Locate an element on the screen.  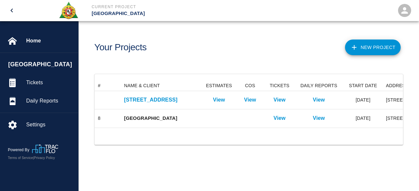
div: ESTIMATES is located at coordinates (219, 86).